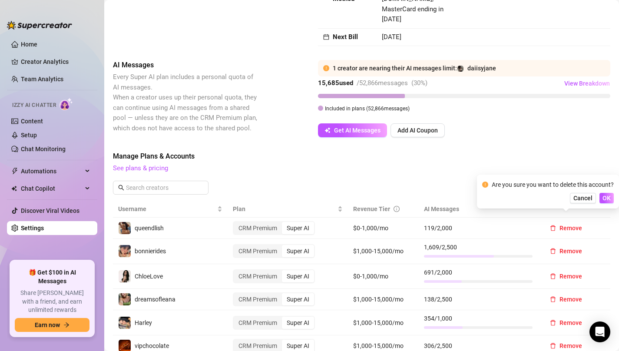 This screenshot has height=351, width=619. I want to click on span: arrow-right, so click(66, 325).